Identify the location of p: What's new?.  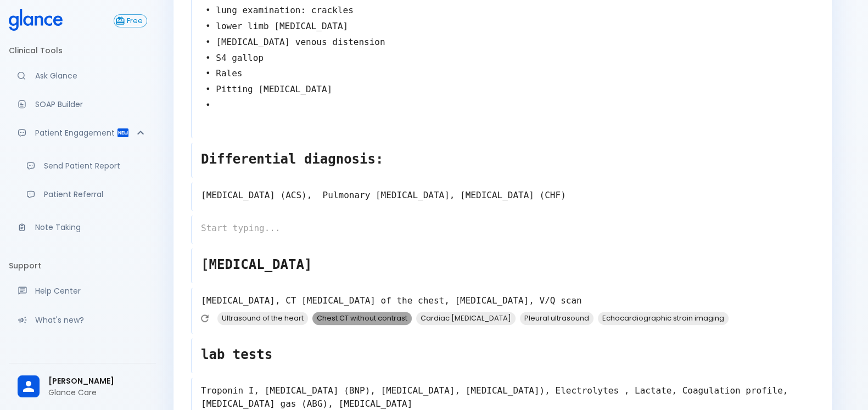
(91, 321).